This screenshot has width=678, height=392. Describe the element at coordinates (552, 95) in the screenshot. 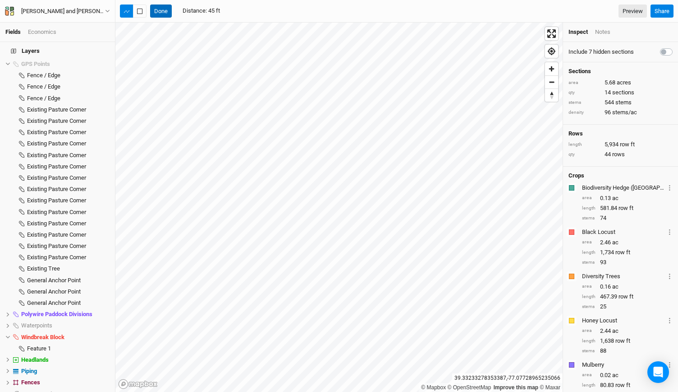

I see `span: Reset bearing to north` at that location.